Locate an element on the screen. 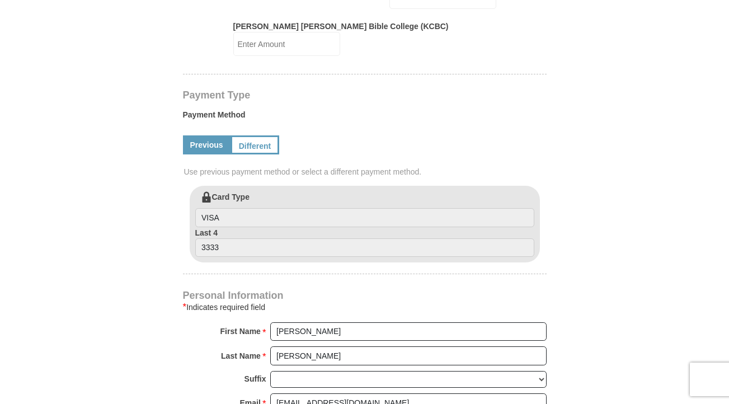  input: Last 4 is located at coordinates (365, 248).